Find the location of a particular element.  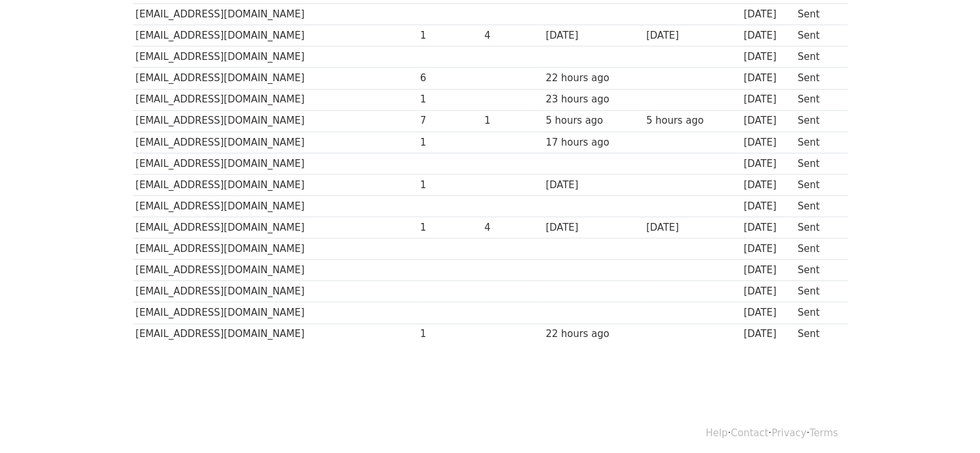

a: Help is located at coordinates (717, 432).